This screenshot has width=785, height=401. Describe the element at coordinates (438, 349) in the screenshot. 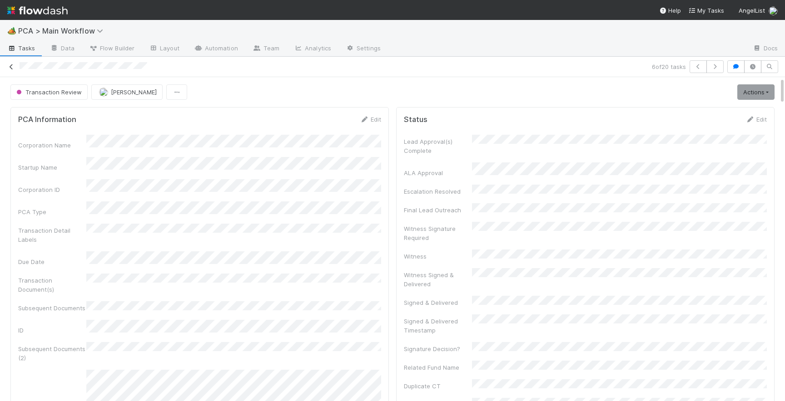

I see `div: Signature Decision?` at that location.